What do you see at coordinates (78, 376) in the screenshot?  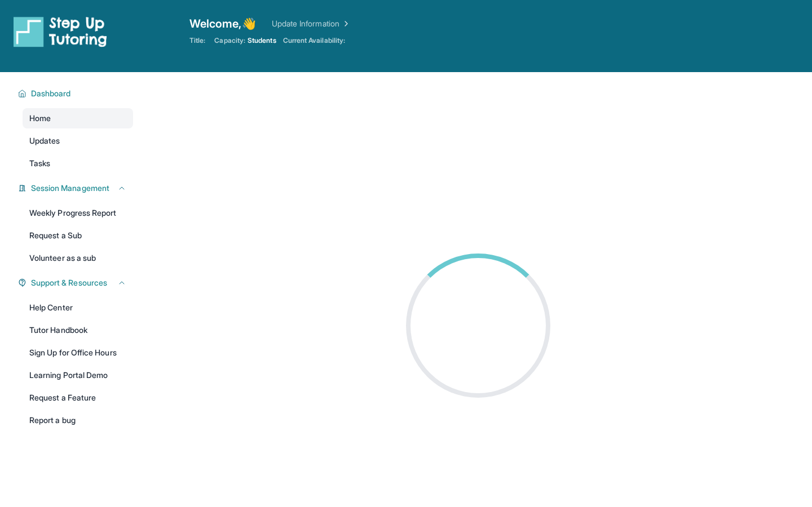 I see `a: Learning Portal Demo` at bounding box center [78, 376].